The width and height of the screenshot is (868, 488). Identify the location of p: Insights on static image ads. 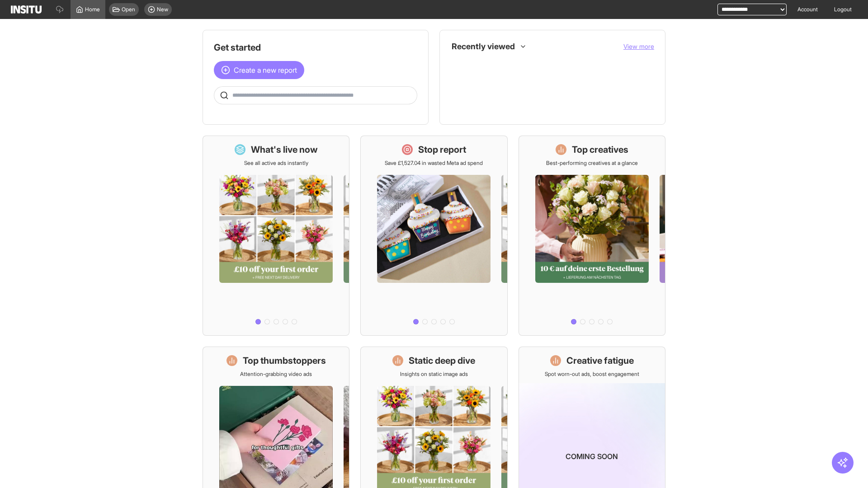
(434, 374).